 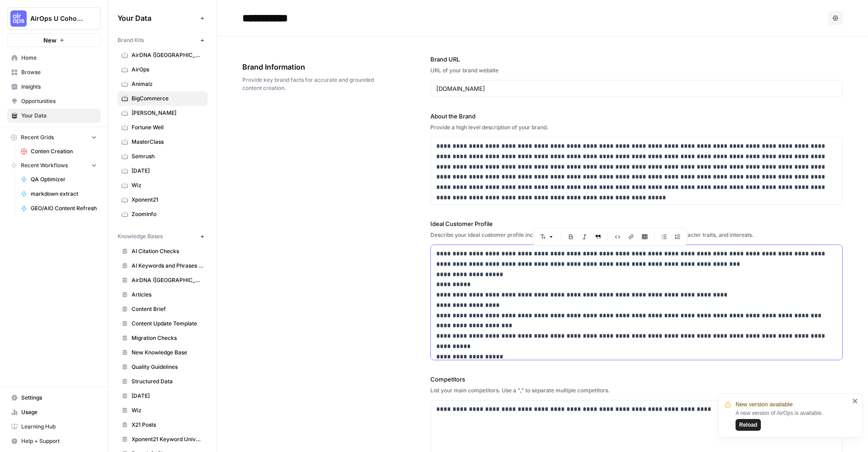 I want to click on span: Brand Information, so click(x=311, y=67).